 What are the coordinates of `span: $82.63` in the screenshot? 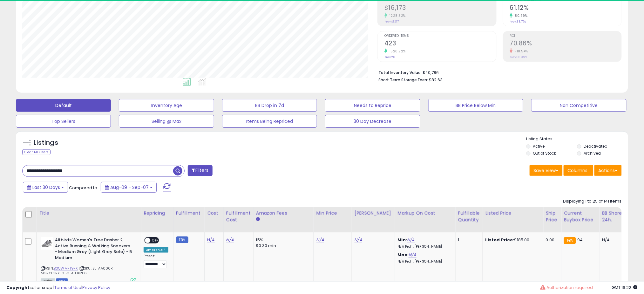 It's located at (436, 79).